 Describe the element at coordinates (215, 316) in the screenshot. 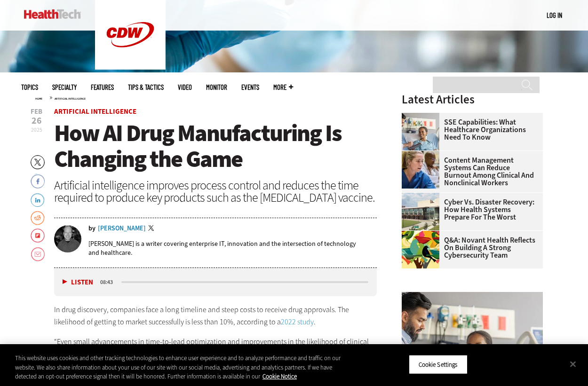

I see `p: In drug discovery, companies face a long timeline and steep costs to receive drug approvals. The ...` at that location.